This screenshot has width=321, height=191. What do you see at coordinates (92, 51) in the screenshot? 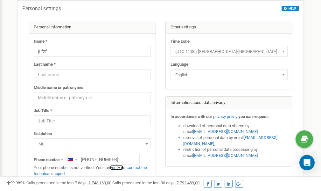
I see `input: Name` at bounding box center [92, 51].